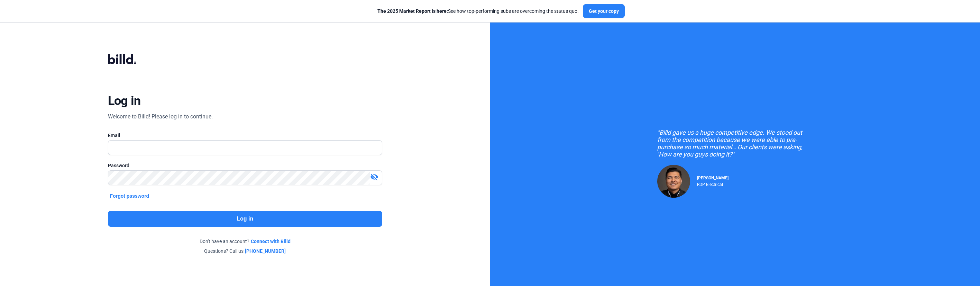  Describe the element at coordinates (375, 177) in the screenshot. I see `mat-icon: visibility_off` at that location.